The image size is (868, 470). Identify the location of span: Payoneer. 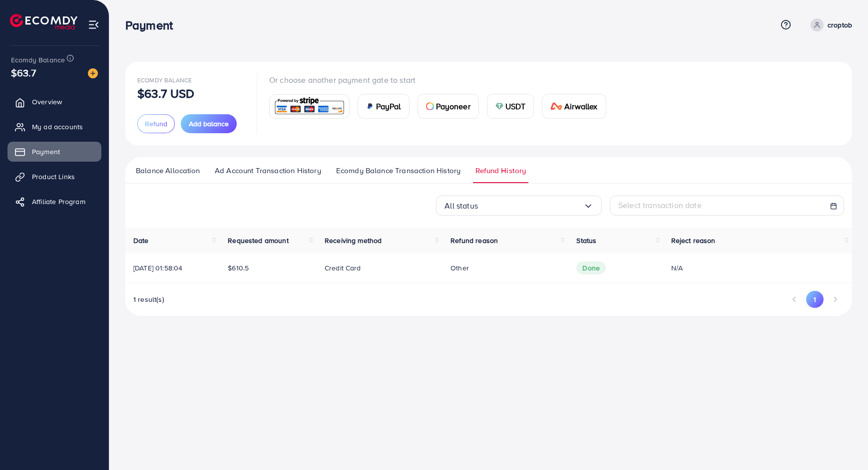
(453, 106).